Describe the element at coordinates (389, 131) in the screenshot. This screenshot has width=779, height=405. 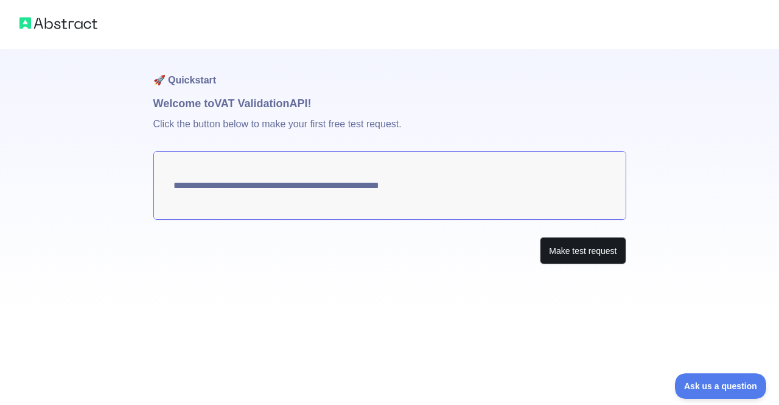
I see `p: Click the button below to make your first free test request.` at that location.